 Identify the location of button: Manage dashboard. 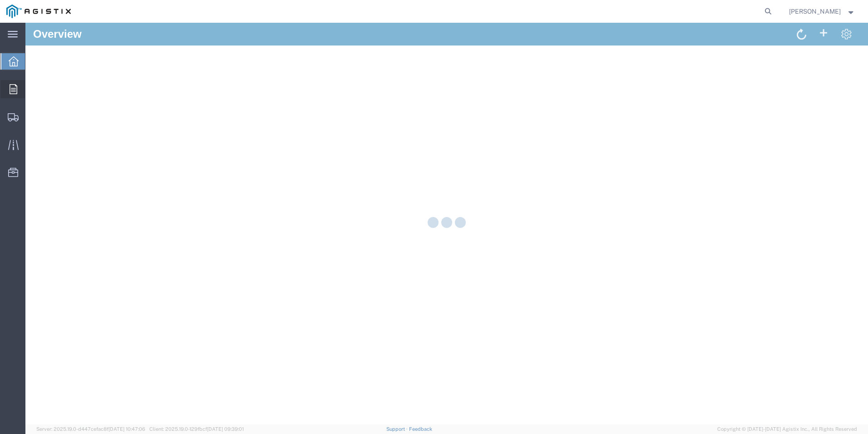
(821, 12).